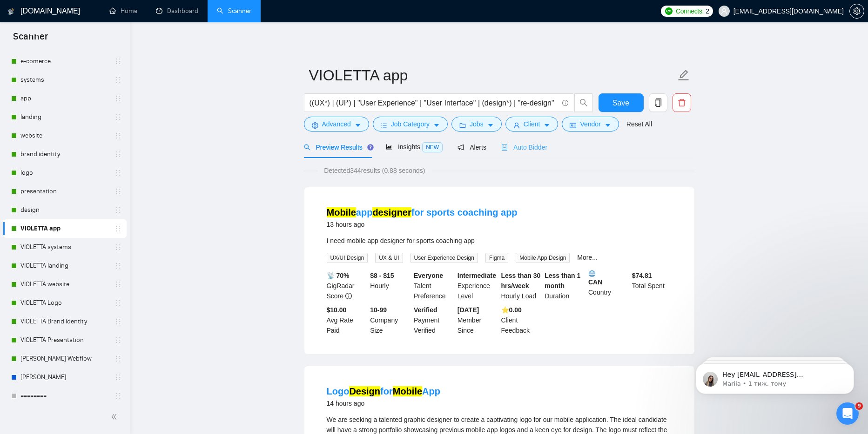 Image resolution: width=868 pixels, height=434 pixels. Describe the element at coordinates (65, 173) in the screenshot. I see `a: logo` at that location.